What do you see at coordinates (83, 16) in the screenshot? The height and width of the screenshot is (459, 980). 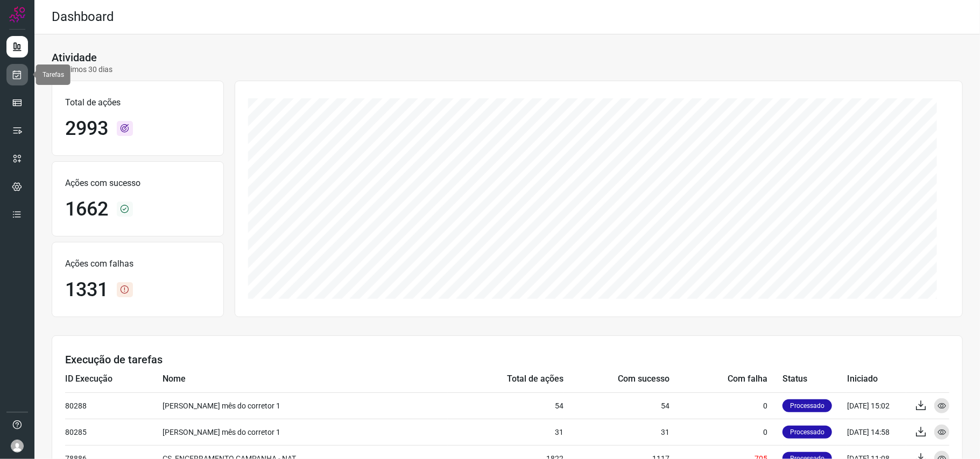 I see `h2: Dashboard` at bounding box center [83, 16].